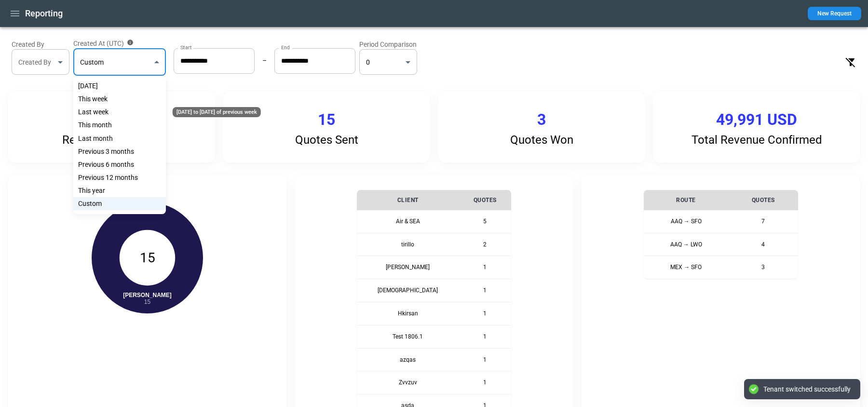 This screenshot has width=868, height=407. What do you see at coordinates (119, 86) in the screenshot?
I see `div: Yesterday (UTC)` at bounding box center [119, 86].